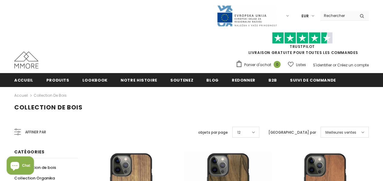 The image size is (383, 181). I want to click on a: Blog, so click(212, 80).